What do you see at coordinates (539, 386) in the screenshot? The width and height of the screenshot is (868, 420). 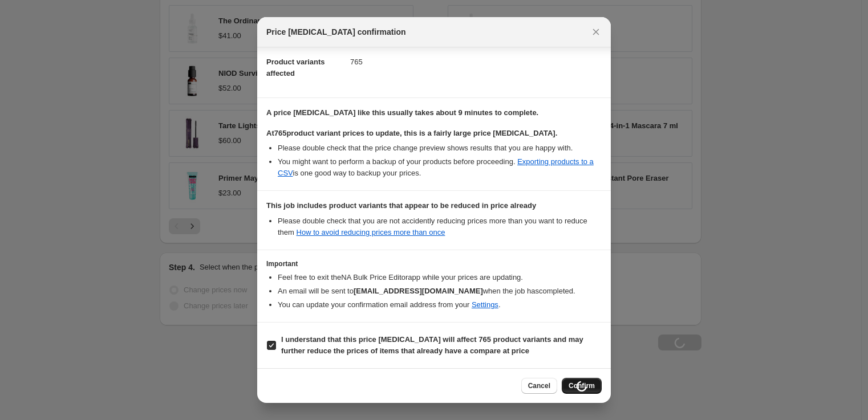 I see `button: Cancel` at bounding box center [539, 386].